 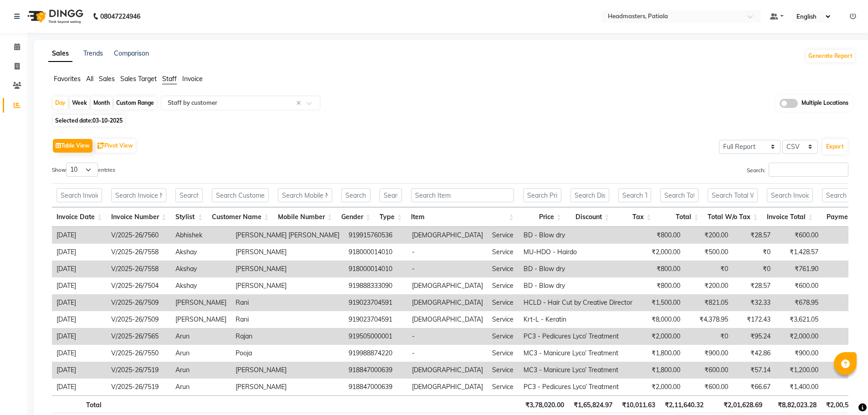 What do you see at coordinates (356, 217) in the screenshot?
I see `th: Gender: activate to sort column ascending` at bounding box center [356, 217].